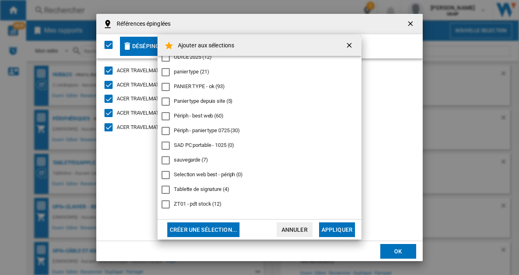 The height and width of the screenshot is (275, 519). What do you see at coordinates (350, 46) in the screenshot?
I see `button: getI18NText('BUTTONS.CLOSE_DIALOG')` at bounding box center [350, 46].